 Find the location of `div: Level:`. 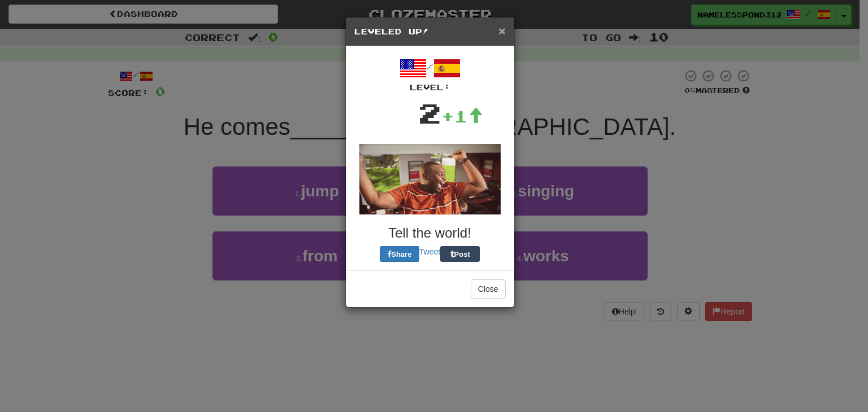

div: Level: is located at coordinates (430, 87).